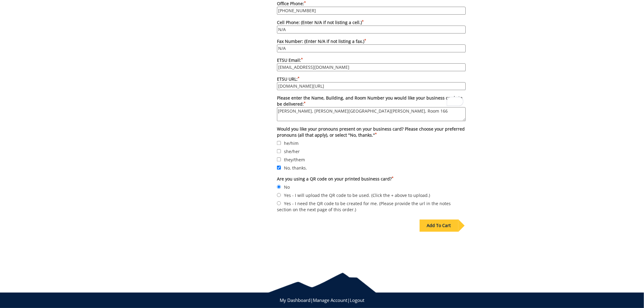  I want to click on a: Logout, so click(357, 300).